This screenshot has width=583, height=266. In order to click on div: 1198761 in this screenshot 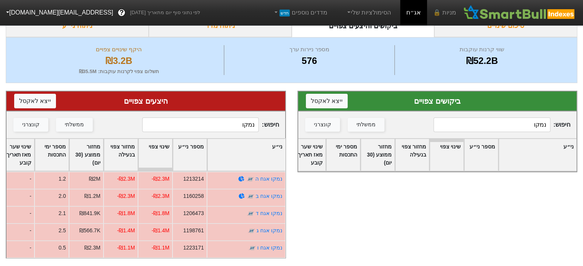, I will do `click(193, 231)`.